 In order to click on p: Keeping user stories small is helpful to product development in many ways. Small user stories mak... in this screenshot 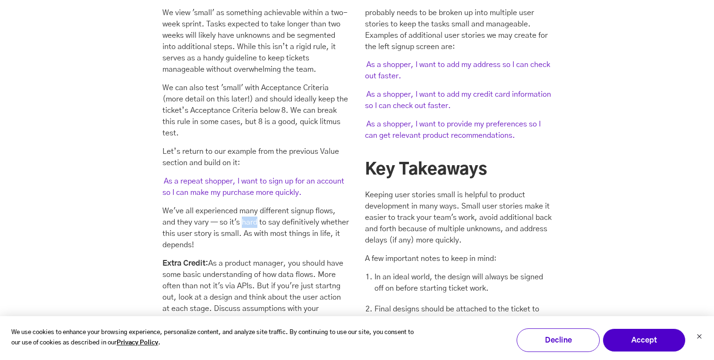, I will do `click(459, 218)`.